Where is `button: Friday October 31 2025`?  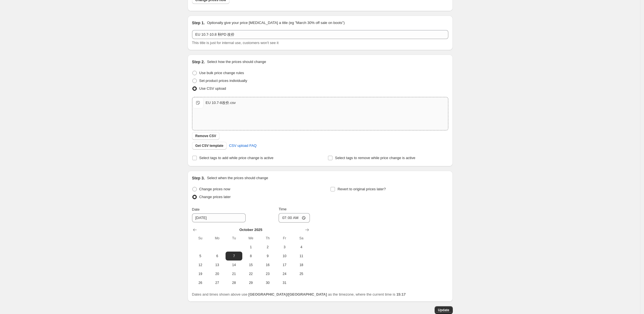
button: Friday October 31 2025 is located at coordinates (285, 283).